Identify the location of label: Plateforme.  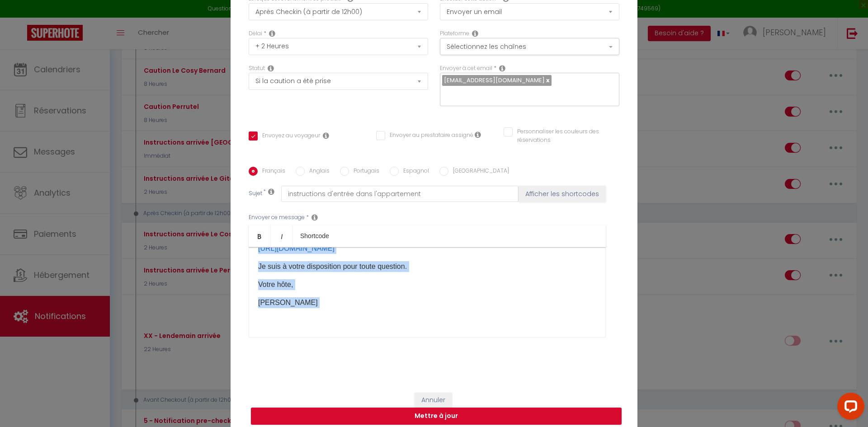
(455, 34).